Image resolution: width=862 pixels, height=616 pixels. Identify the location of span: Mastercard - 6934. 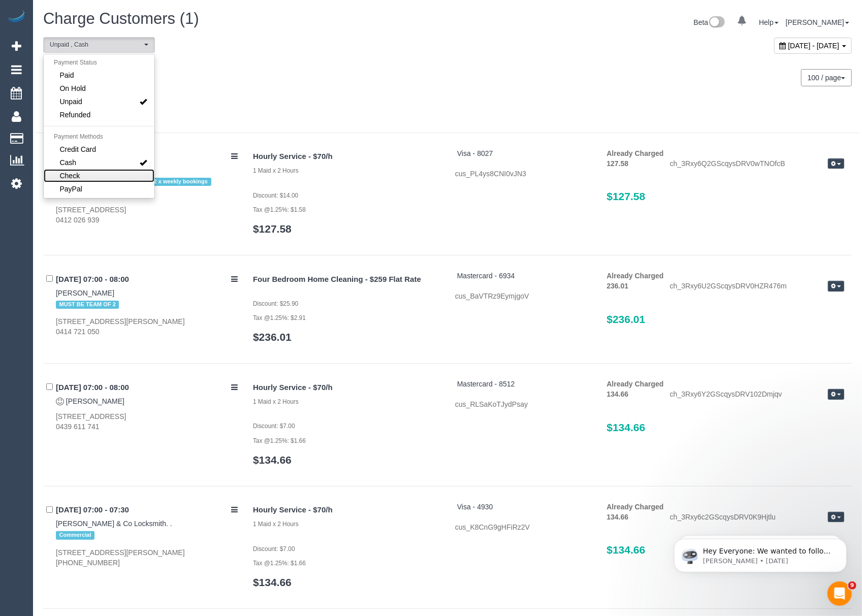
(486, 276).